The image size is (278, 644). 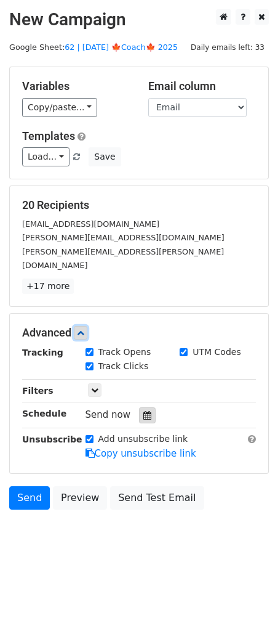 I want to click on label: Track Clicks, so click(x=124, y=366).